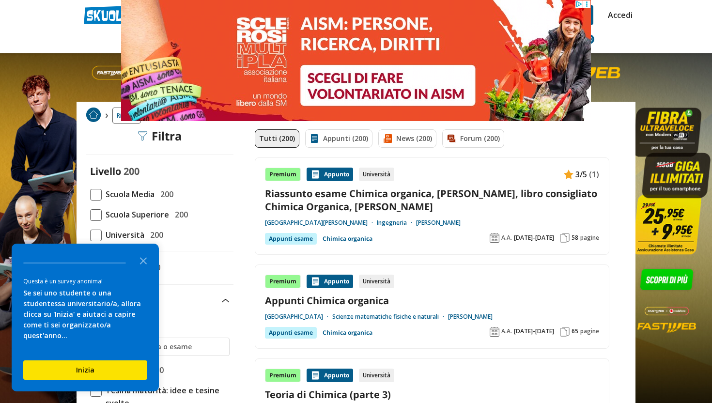 This screenshot has width=712, height=403. I want to click on span: 3/5, so click(581, 174).